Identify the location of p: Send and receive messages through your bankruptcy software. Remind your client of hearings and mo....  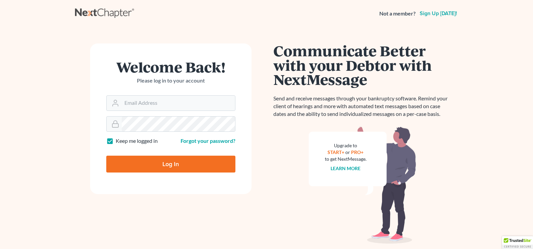
(363, 106).